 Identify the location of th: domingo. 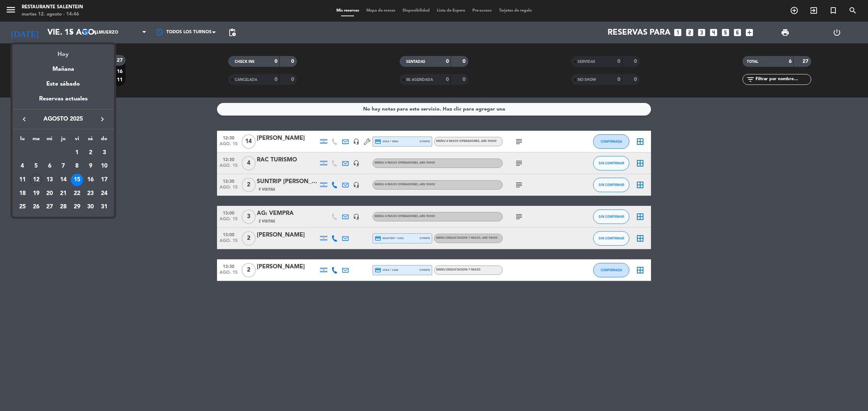
(104, 140).